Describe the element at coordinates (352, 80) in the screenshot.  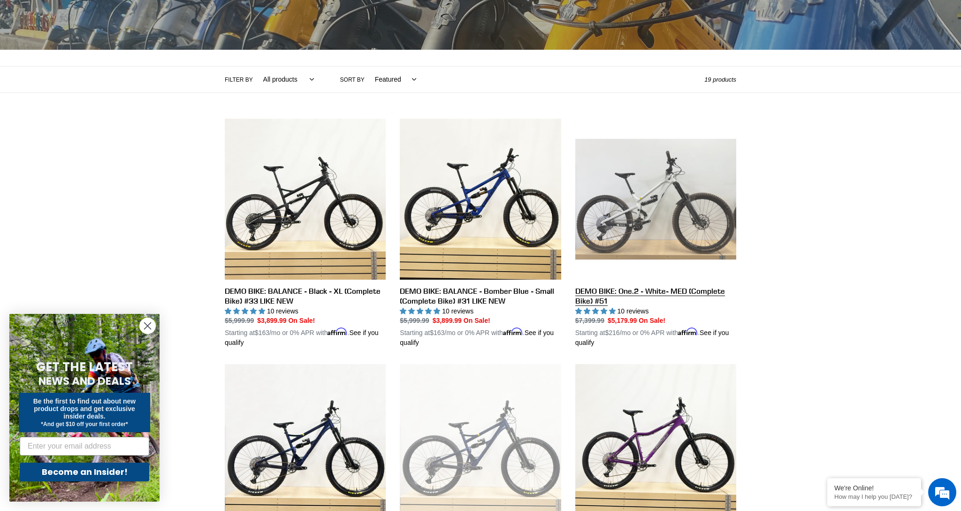
I see `label: Sort by` at that location.